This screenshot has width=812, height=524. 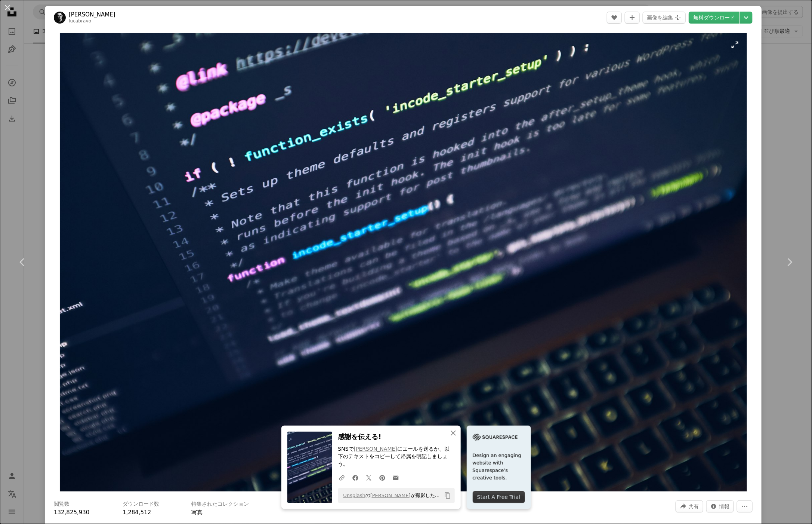 I want to click on span: 共有, so click(x=693, y=507).